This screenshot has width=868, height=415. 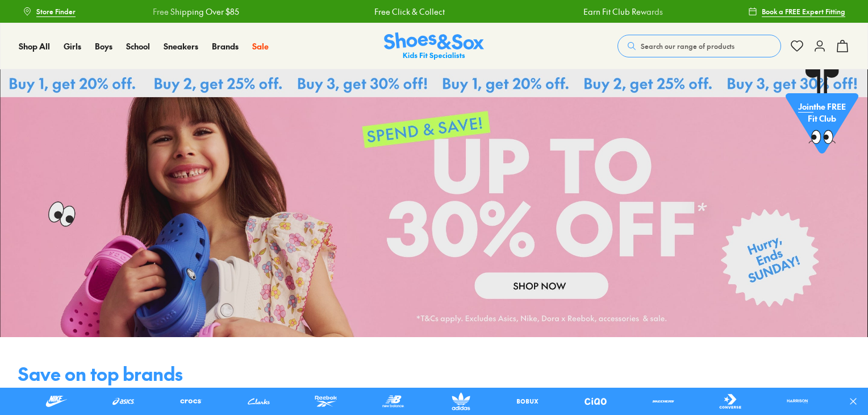 What do you see at coordinates (805, 107) in the screenshot?
I see `span: Join` at bounding box center [805, 107].